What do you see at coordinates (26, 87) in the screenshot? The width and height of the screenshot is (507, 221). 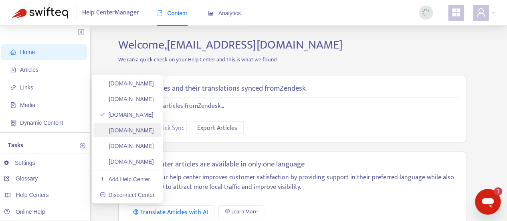 I see `span: Links` at bounding box center [26, 87].